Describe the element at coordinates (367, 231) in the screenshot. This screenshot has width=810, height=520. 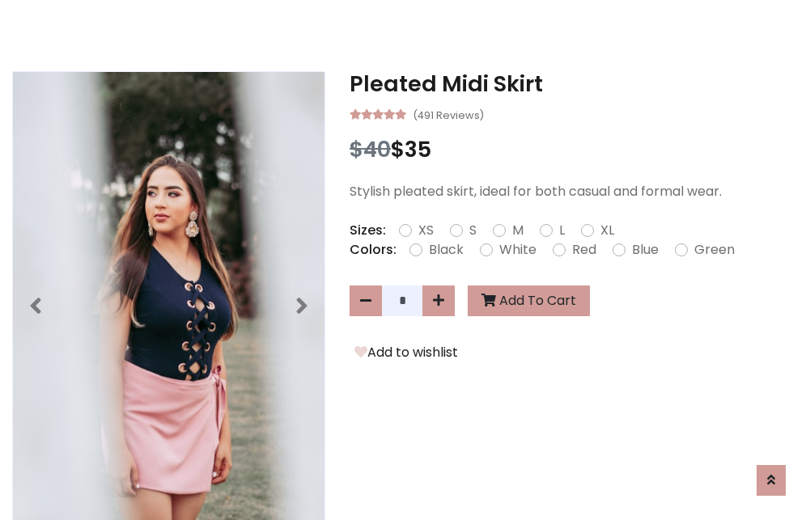
I see `p: Sizes:` at that location.